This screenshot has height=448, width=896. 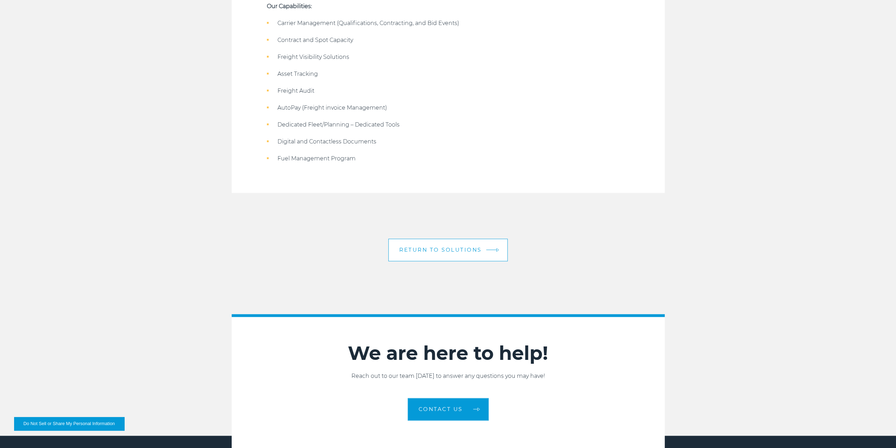 What do you see at coordinates (448, 409) in the screenshot?
I see `a: Contact Us arrow arrow` at bounding box center [448, 409].